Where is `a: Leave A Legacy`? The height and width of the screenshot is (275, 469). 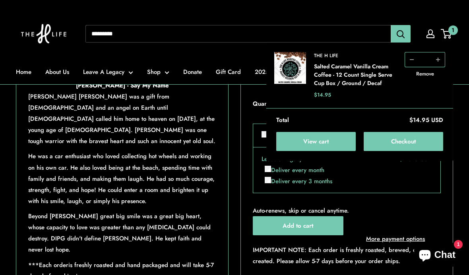
a: Leave A Legacy is located at coordinates (108, 72).